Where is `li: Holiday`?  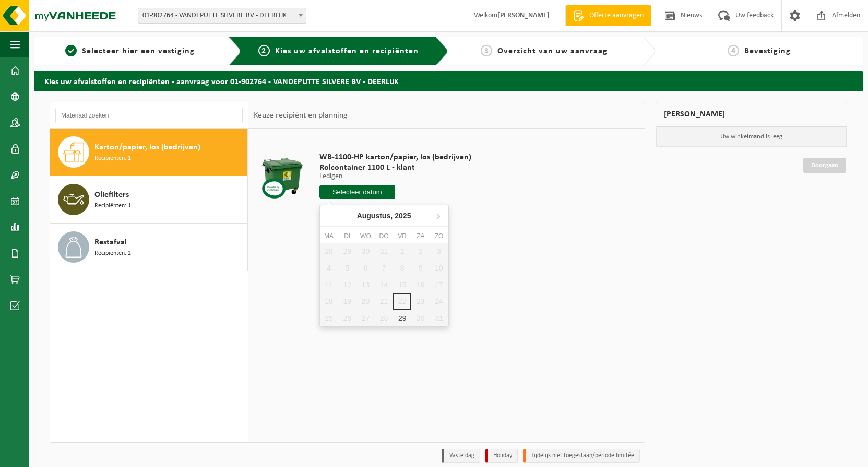 li: Holiday is located at coordinates (501, 456).